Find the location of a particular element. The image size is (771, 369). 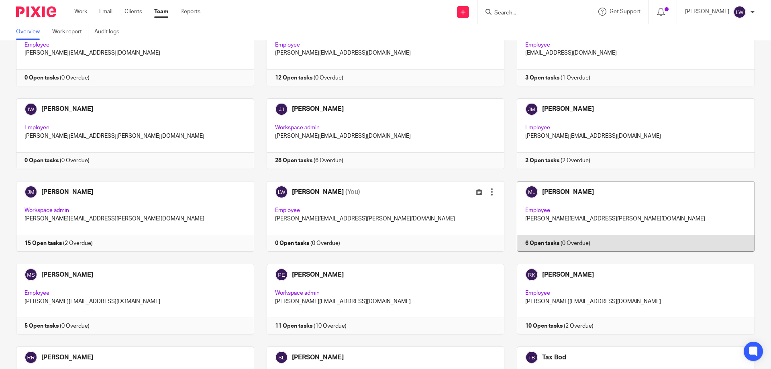

a: Work report is located at coordinates (70, 32).